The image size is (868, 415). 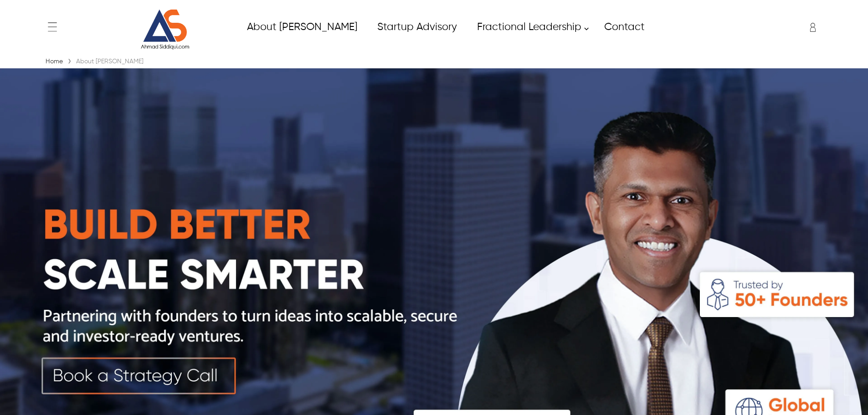 What do you see at coordinates (54, 62) in the screenshot?
I see `a: Home` at bounding box center [54, 62].